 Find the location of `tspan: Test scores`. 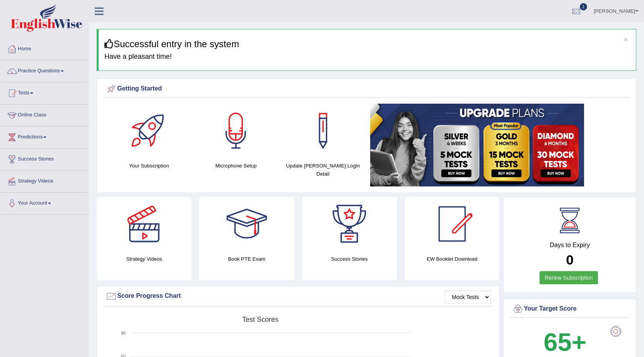

tspan: Test scores is located at coordinates (260, 320).